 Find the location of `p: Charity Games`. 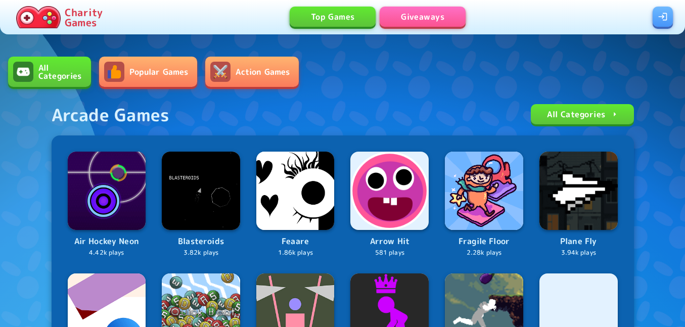

p: Charity Games is located at coordinates (83, 17).